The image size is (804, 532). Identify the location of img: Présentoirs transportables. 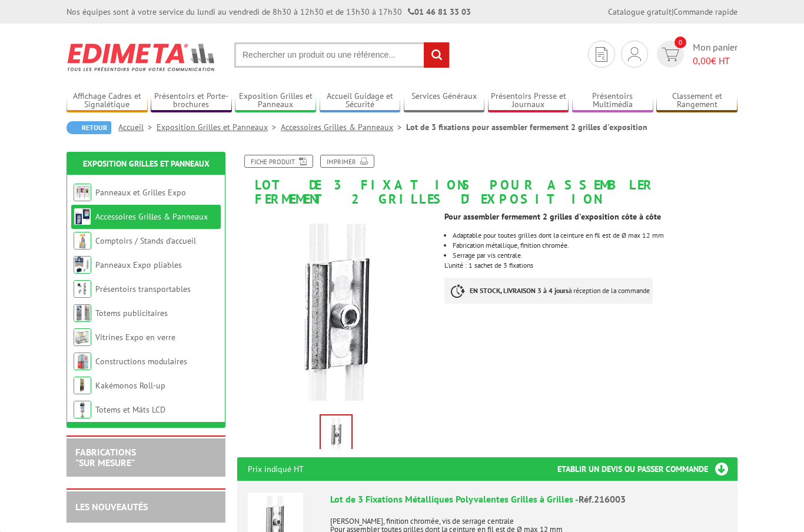
(83, 289).